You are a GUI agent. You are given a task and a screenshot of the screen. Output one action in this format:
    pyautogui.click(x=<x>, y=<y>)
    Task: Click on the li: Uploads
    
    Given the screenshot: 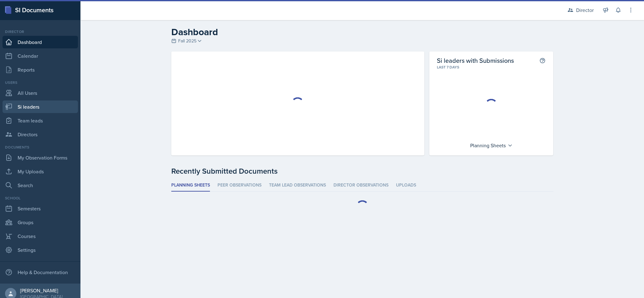 What is the action you would take?
    pyautogui.click(x=406, y=185)
    